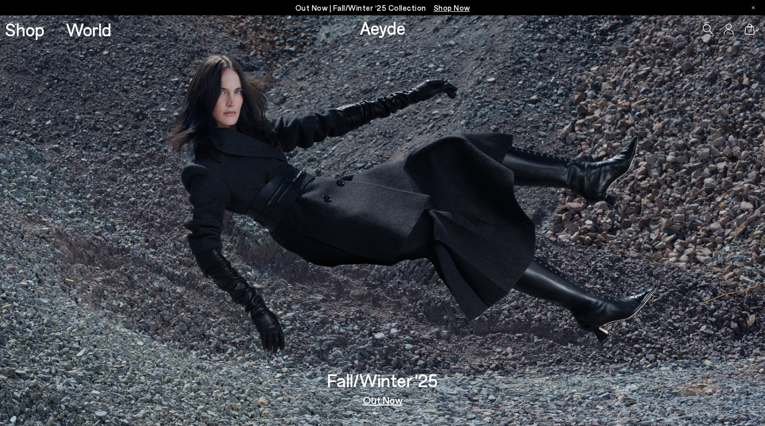 The image size is (765, 426). Describe the element at coordinates (750, 29) in the screenshot. I see `a: 0` at that location.